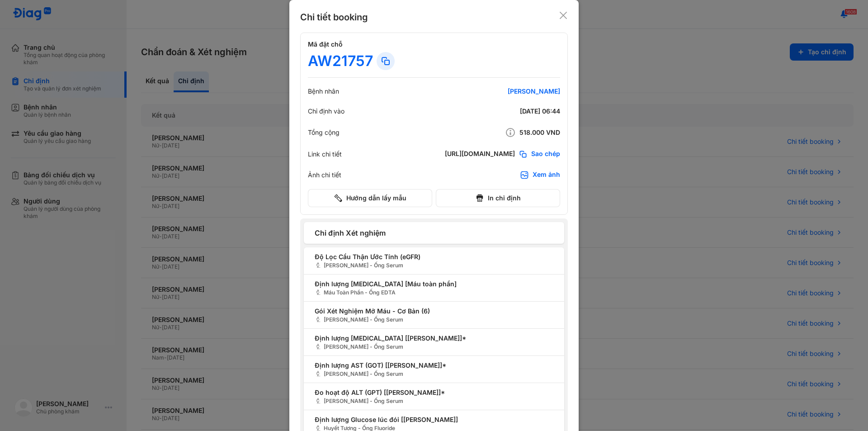  Describe the element at coordinates (323, 91) in the screenshot. I see `div: Bệnh nhân` at that location.